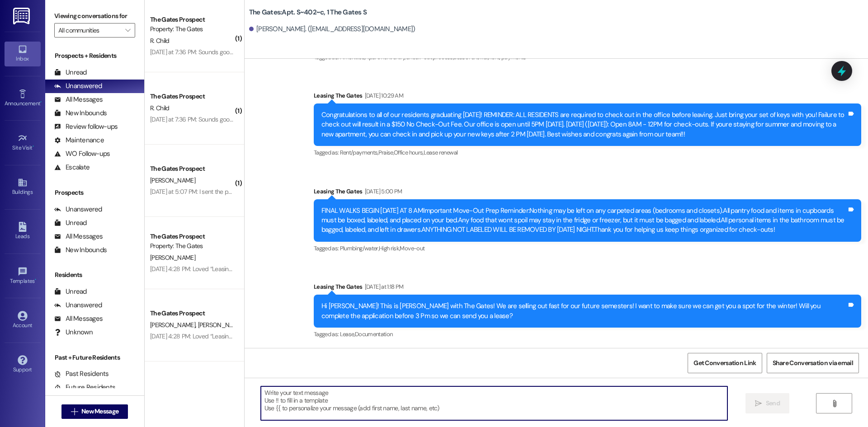 The width and height of the screenshot is (868, 427). Describe the element at coordinates (725, 363) in the screenshot. I see `button: Get Conversation Link` at that location.